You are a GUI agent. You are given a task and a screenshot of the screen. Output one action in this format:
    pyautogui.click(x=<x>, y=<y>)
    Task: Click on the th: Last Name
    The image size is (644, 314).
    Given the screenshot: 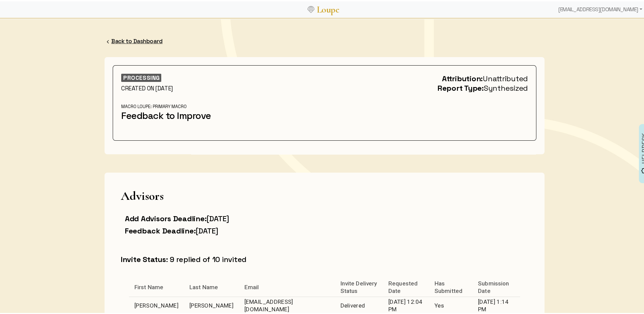 What is the action you would take?
    pyautogui.click(x=212, y=285)
    